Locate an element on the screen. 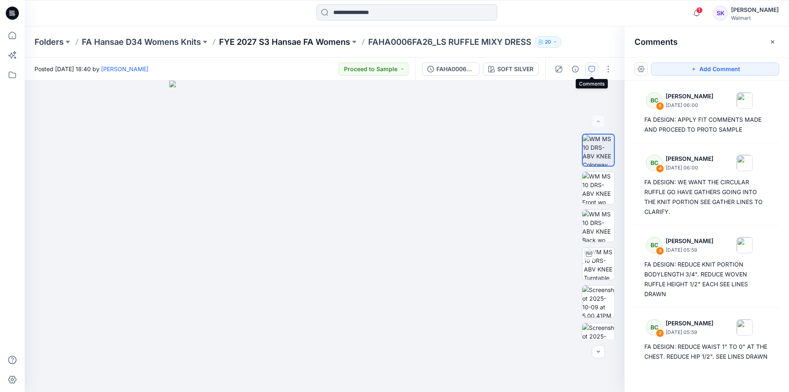 The image size is (789, 392). button: Add Comment is located at coordinates (715, 69).